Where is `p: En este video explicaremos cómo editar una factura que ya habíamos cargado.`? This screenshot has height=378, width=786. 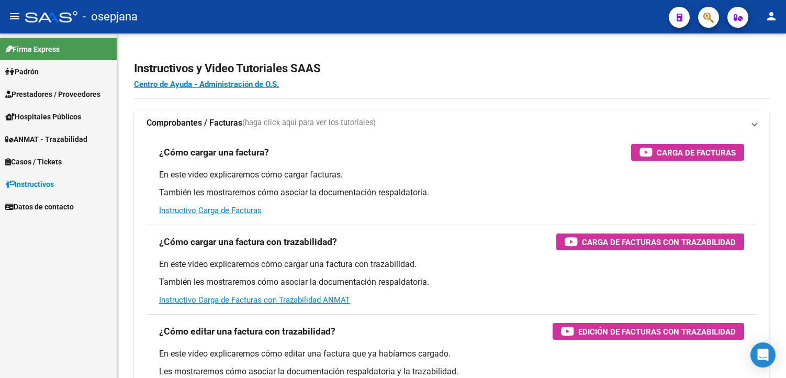 p: En este video explicaremos cómo editar una factura que ya habíamos cargado. is located at coordinates (452, 354).